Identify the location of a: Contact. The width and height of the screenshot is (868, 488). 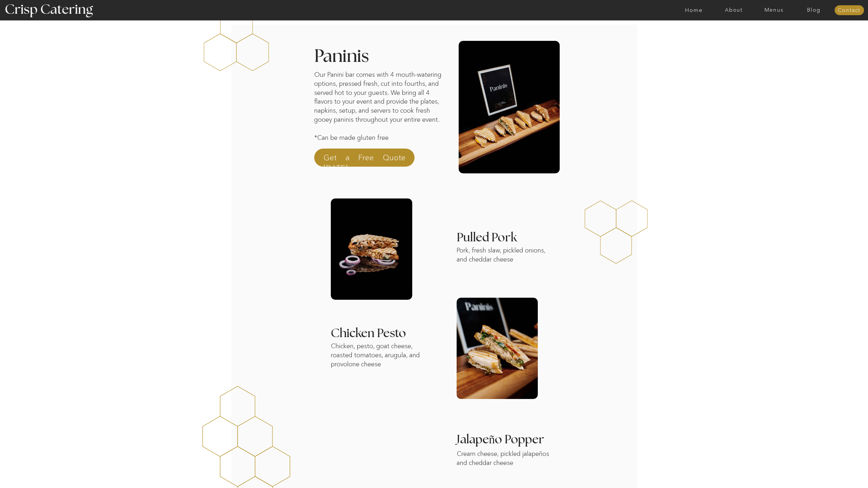
(850, 10).